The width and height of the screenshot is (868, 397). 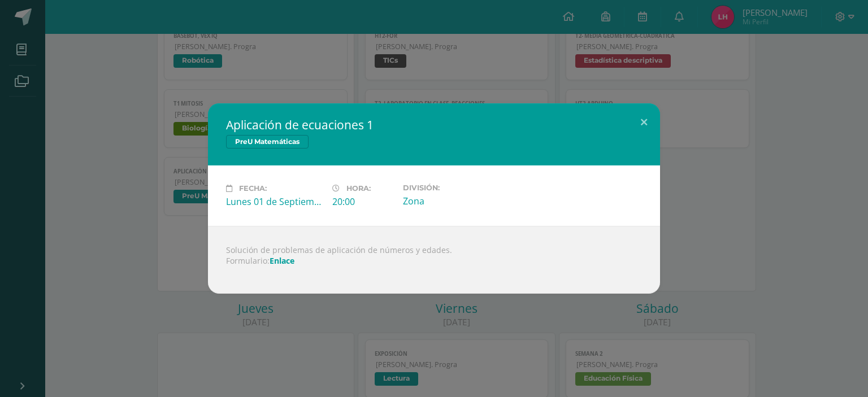 I want to click on span: PreU Matemáticas, so click(x=267, y=142).